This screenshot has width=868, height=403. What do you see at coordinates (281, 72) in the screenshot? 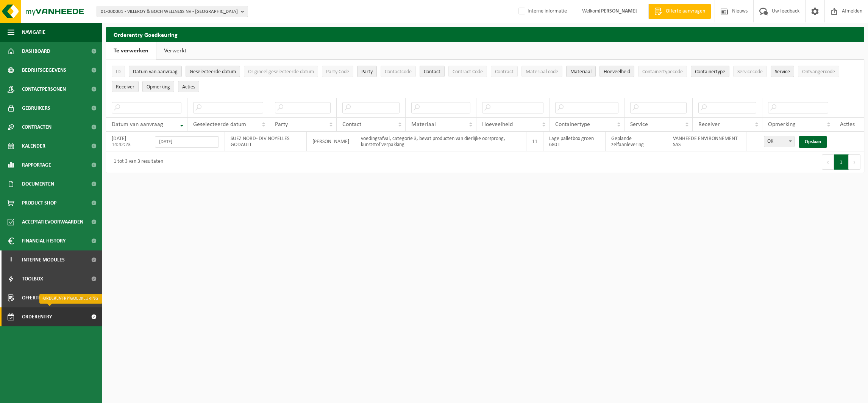
I see `span: Origineel geselecteerde datum` at bounding box center [281, 72].